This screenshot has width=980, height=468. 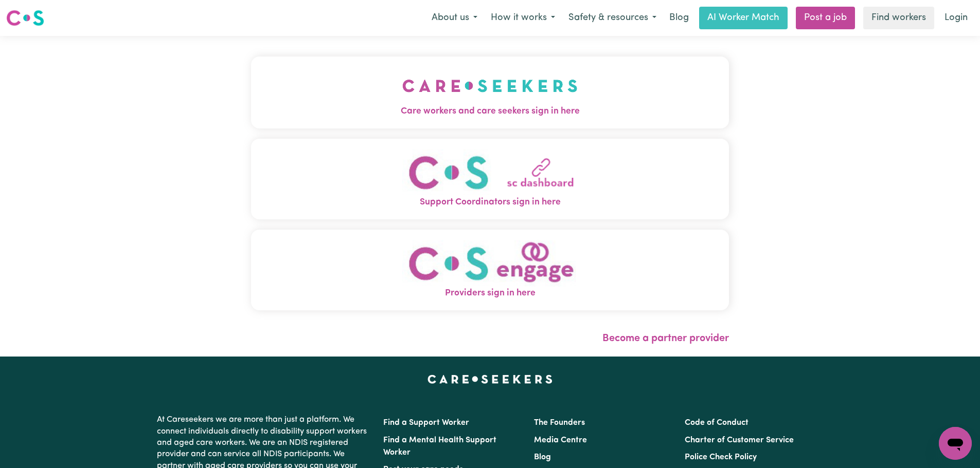 What do you see at coordinates (523, 18) in the screenshot?
I see `button: How it works` at bounding box center [523, 18].